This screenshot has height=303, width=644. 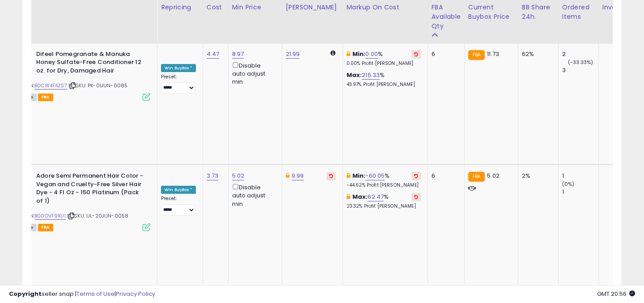 I want to click on div: Markup on Cost, so click(x=385, y=7).